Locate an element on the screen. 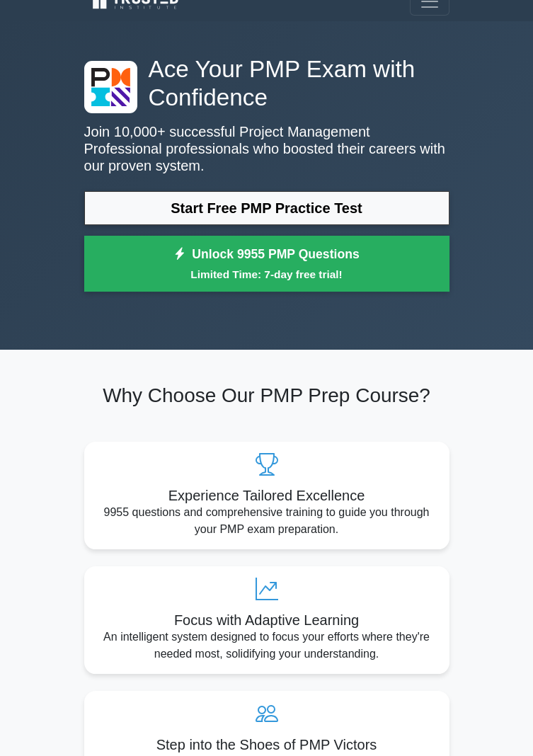 Image resolution: width=533 pixels, height=756 pixels. a: Start Free PMP Practice Test is located at coordinates (266, 208).